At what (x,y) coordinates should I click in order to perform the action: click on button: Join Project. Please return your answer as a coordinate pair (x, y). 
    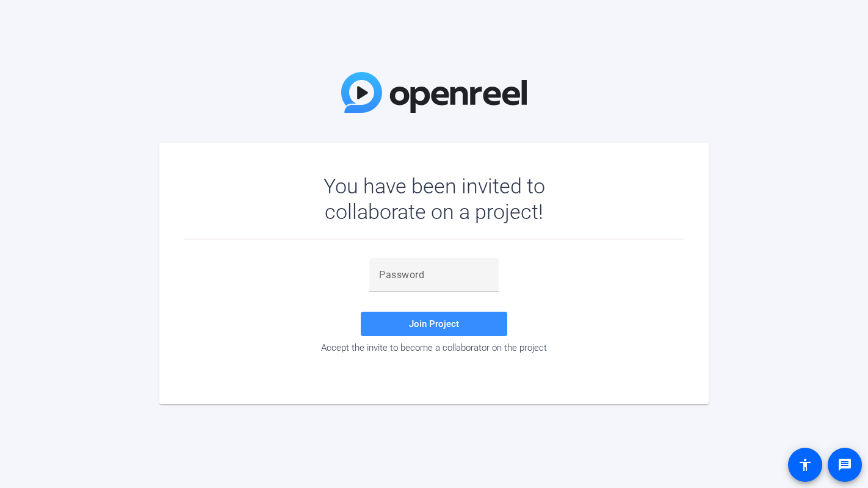
    Looking at the image, I should click on (434, 324).